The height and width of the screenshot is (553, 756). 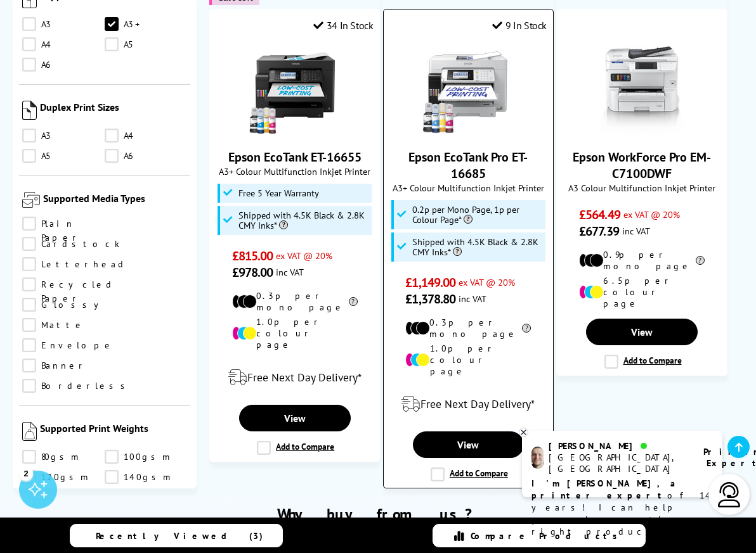 I want to click on li: 0.9p per mono page, so click(x=642, y=260).